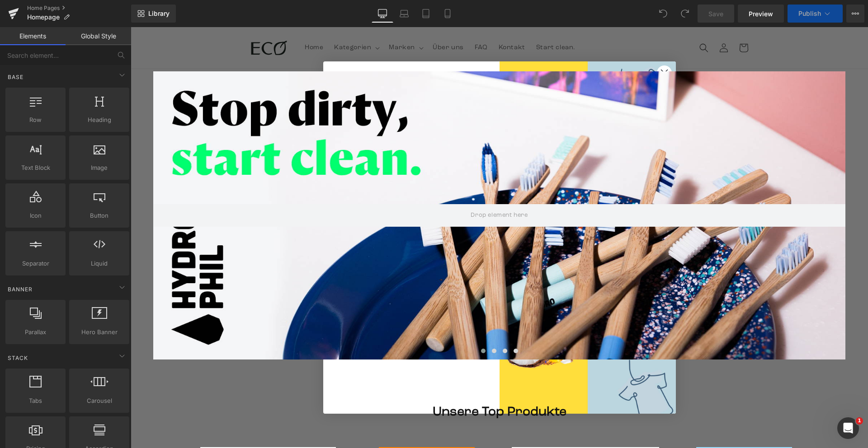 The image size is (868, 448). Describe the element at coordinates (99, 332) in the screenshot. I see `span: Hero Banner` at that location.